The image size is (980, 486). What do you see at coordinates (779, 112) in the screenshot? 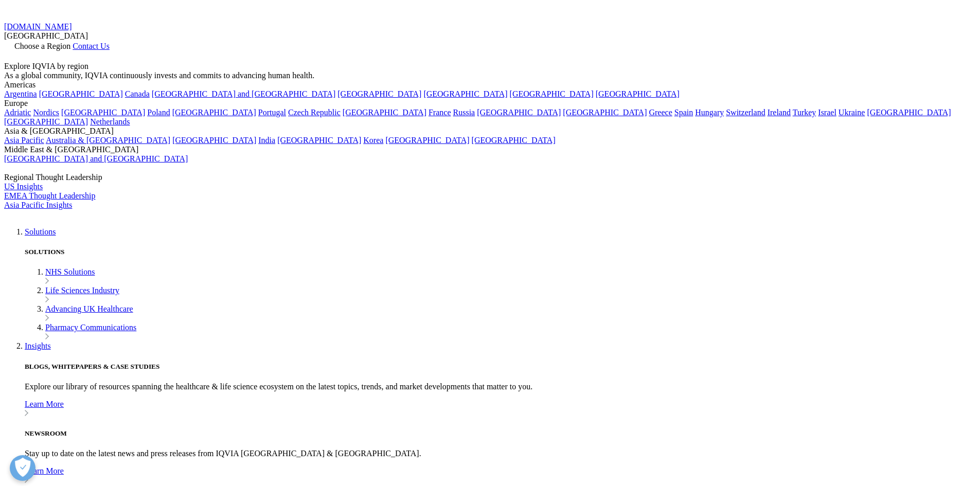
I see `a: Ireland` at bounding box center [779, 112].